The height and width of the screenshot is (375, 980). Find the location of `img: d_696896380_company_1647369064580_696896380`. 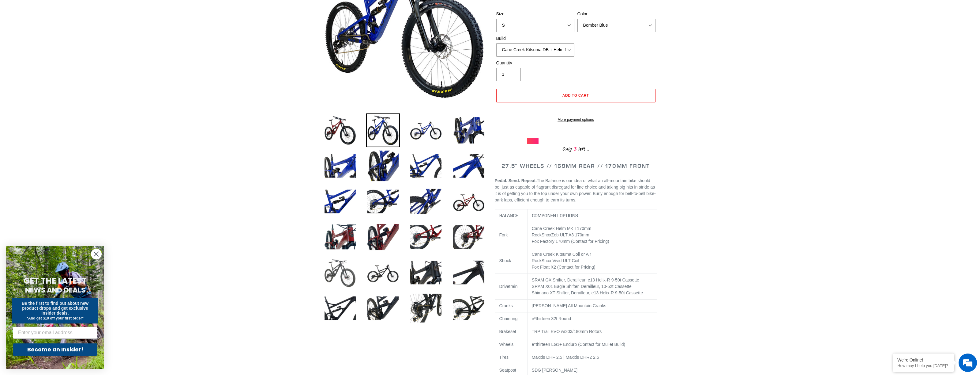

img: d_696896380_company_1647369064580_696896380 is located at coordinates (27, 38).